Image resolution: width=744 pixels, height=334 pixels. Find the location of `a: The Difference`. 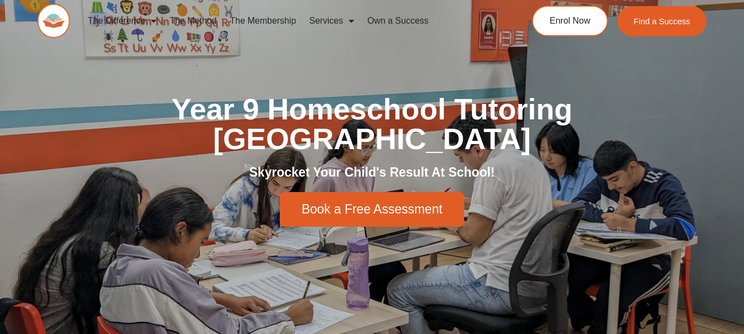

a: The Difference is located at coordinates (122, 21).